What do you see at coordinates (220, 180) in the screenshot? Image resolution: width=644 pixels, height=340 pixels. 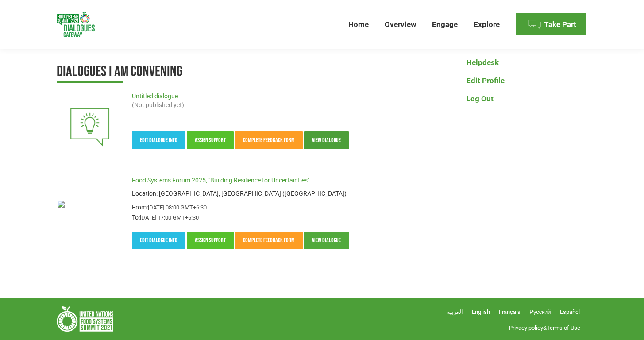 I see `a: Food Systems Forum 2025, "Building Resilience for Uncertainties"` at bounding box center [220, 180].